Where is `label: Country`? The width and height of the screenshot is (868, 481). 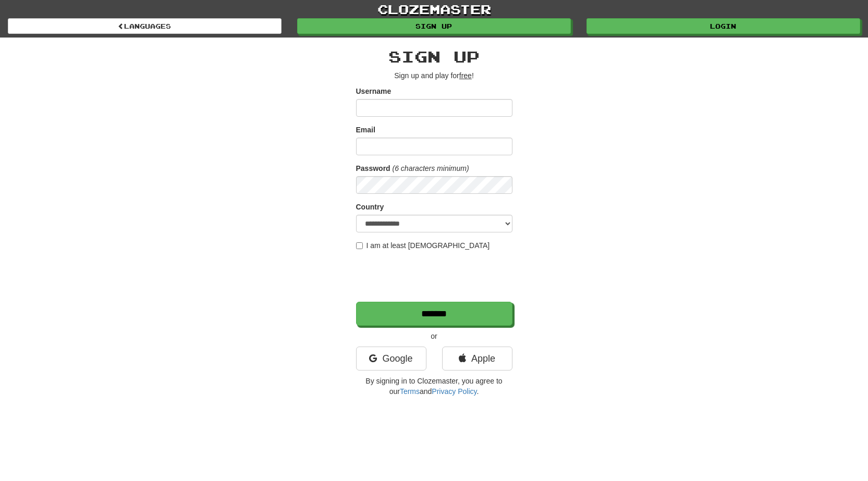 label: Country is located at coordinates (370, 207).